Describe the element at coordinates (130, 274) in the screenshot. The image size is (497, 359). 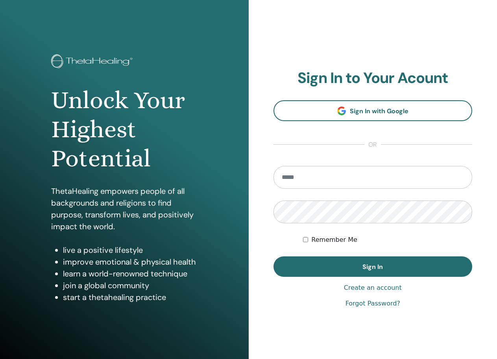
I see `li: learn a world-renowned technique` at that location.